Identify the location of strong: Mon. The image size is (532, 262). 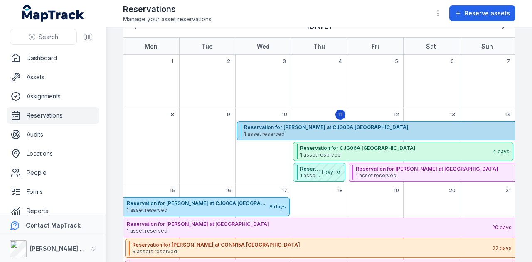
(151, 46).